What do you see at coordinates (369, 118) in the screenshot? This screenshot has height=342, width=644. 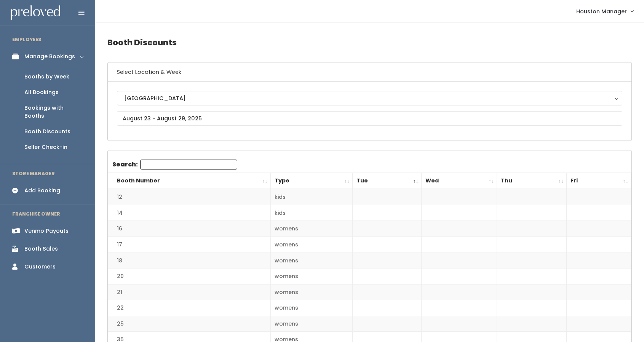 I see `input: August 23 - August 29, 2025` at bounding box center [369, 118].